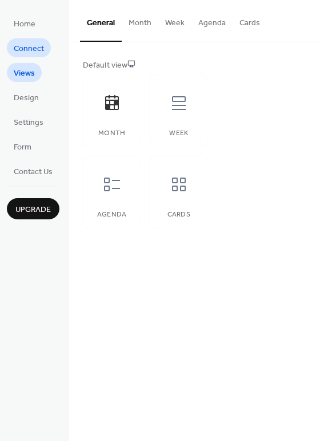 This screenshot has height=441, width=320. Describe the element at coordinates (29, 121) in the screenshot. I see `a: Settings` at that location.